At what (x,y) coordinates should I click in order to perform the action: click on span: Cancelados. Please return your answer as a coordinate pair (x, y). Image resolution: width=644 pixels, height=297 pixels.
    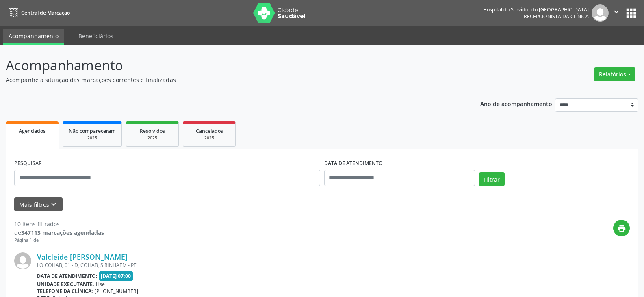
    Looking at the image, I should click on (209, 131).